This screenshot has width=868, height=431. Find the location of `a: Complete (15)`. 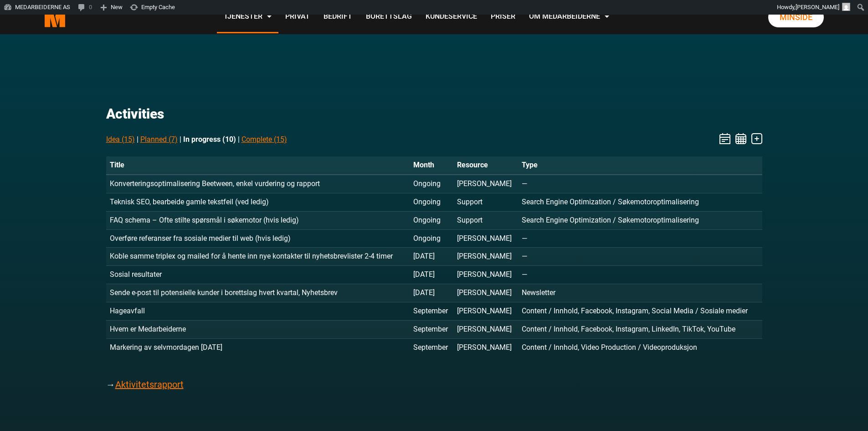

a: Complete (15) is located at coordinates (264, 139).